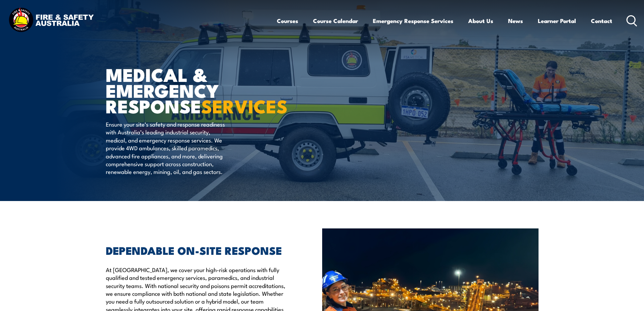 The image size is (644, 311). What do you see at coordinates (481, 21) in the screenshot?
I see `a: About Us` at bounding box center [481, 21].